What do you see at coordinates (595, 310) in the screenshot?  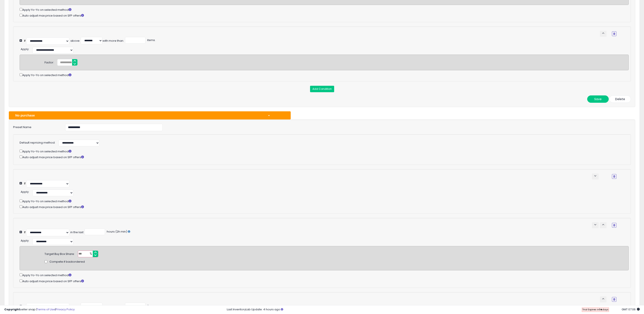 I see `span: Trial Expires in days` at bounding box center [595, 310].